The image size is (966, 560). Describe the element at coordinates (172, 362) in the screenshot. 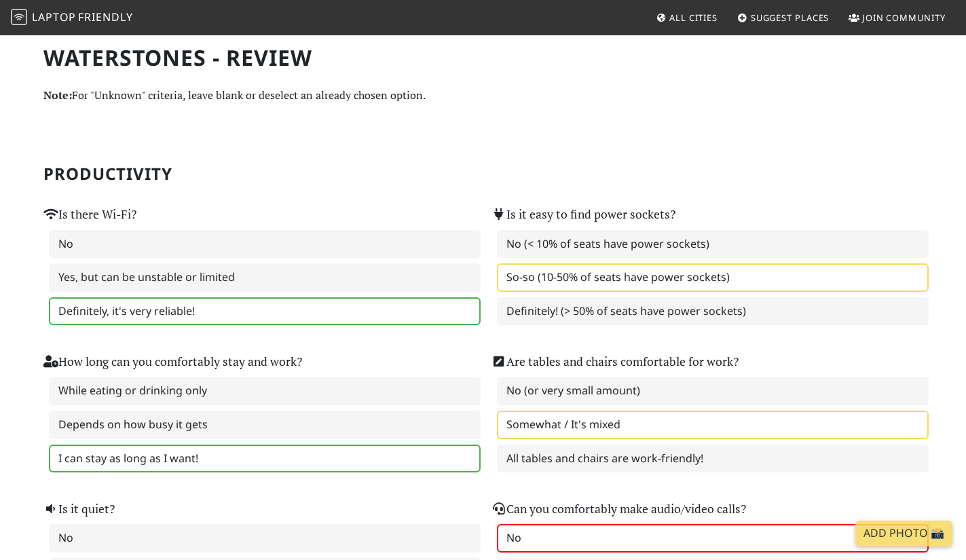

I see `label: How long can you comfortably stay and work?` at that location.